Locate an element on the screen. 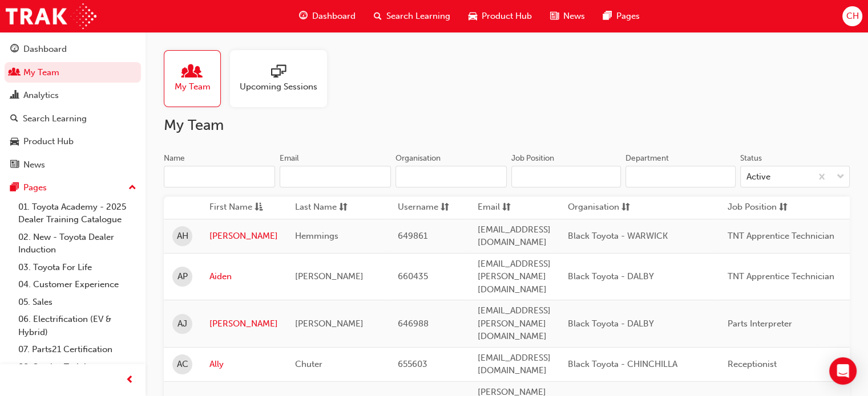 This screenshot has width=868, height=396. span: Last Name is located at coordinates (315, 208).